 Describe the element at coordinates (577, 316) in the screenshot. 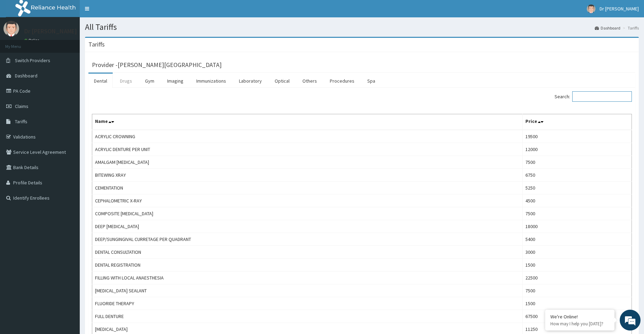

I see `td: 67500` at that location.